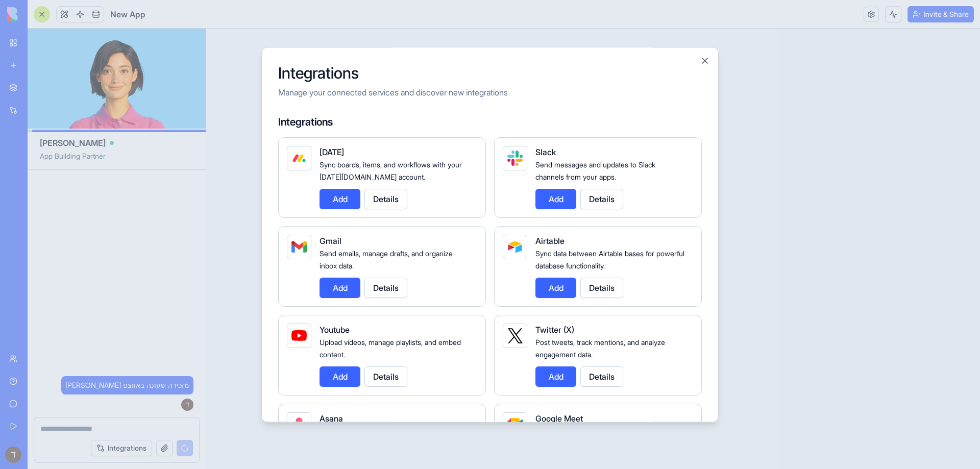  I want to click on button: Close, so click(705, 61).